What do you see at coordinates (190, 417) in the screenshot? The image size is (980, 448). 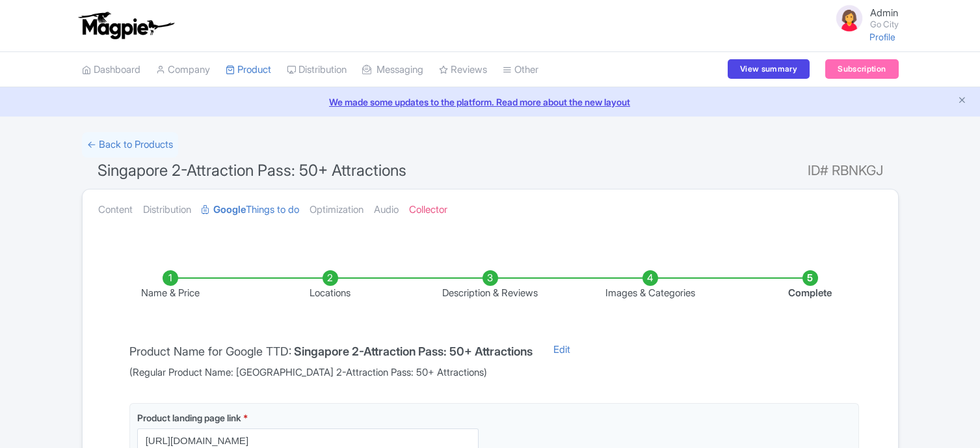 I see `span: Product landing page link` at bounding box center [190, 417].